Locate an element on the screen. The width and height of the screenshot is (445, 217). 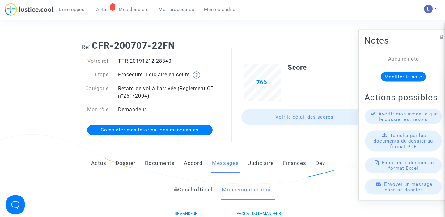
span: Actus is located at coordinates (103, 10).